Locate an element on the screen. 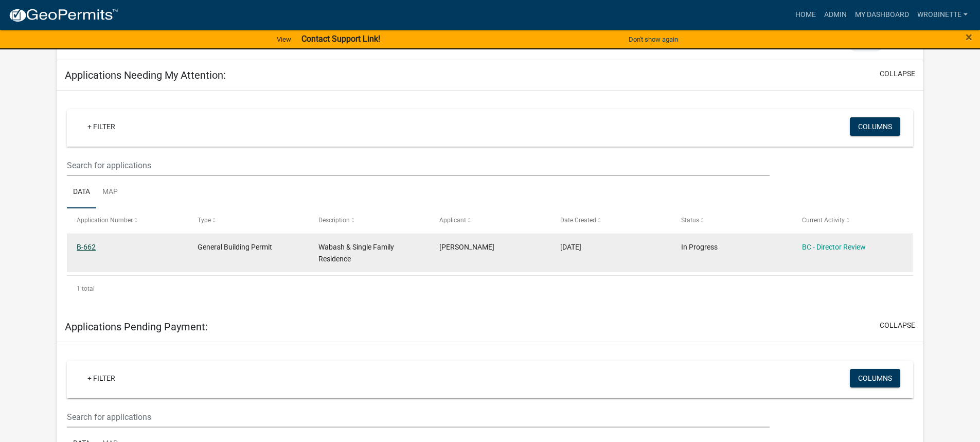 The height and width of the screenshot is (442, 980). a: wrobinette is located at coordinates (942, 15).